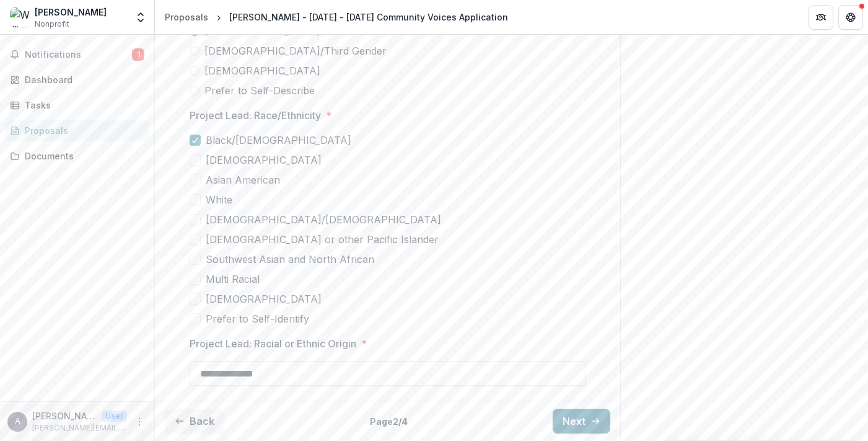 The width and height of the screenshot is (868, 441). Describe the element at coordinates (82, 79) in the screenshot. I see `div: Dashboard` at that location.